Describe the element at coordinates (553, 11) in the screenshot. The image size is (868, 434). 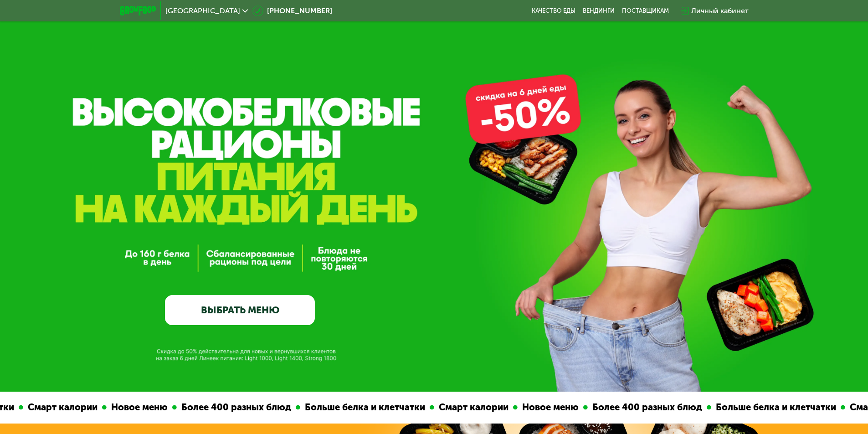
I see `a: Качество еды` at that location.